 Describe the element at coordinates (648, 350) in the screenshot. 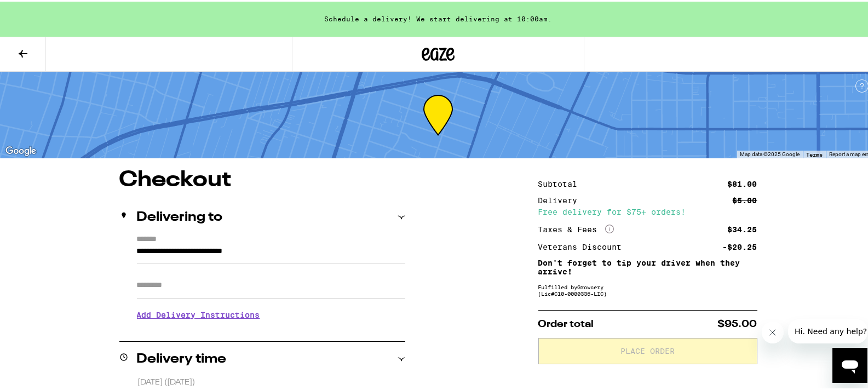

I see `button: Place Order` at that location.